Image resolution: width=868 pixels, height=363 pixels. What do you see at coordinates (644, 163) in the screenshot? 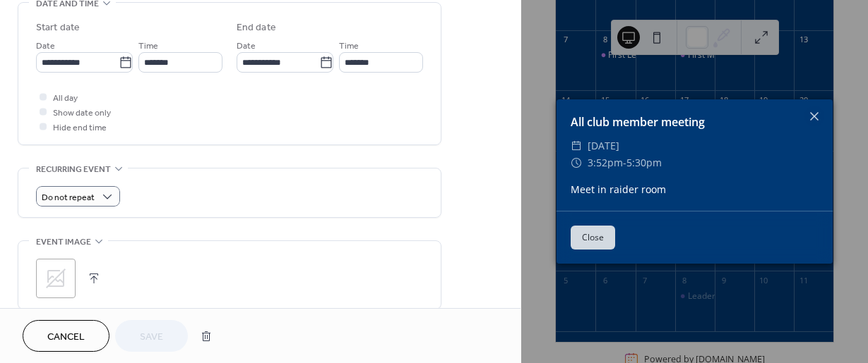
I see `span: 5:30pm` at bounding box center [644, 163].